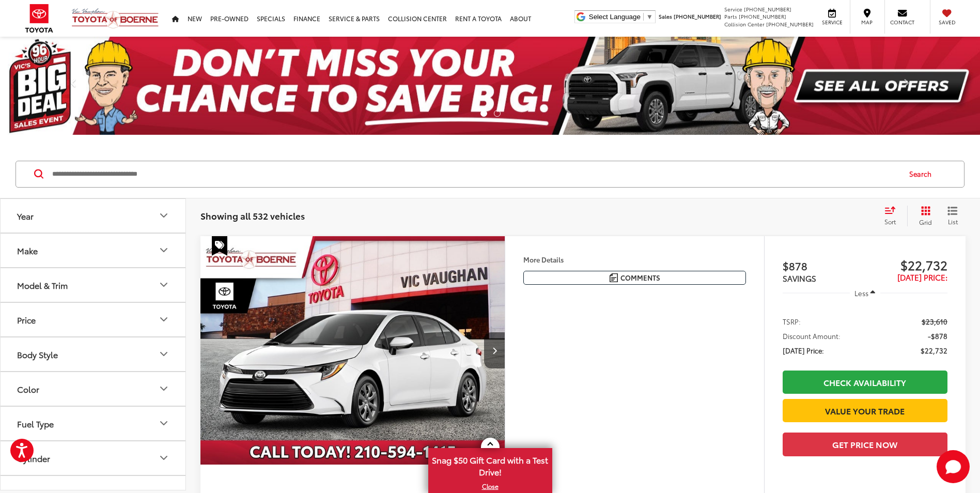  I want to click on span: -$878, so click(938, 336).